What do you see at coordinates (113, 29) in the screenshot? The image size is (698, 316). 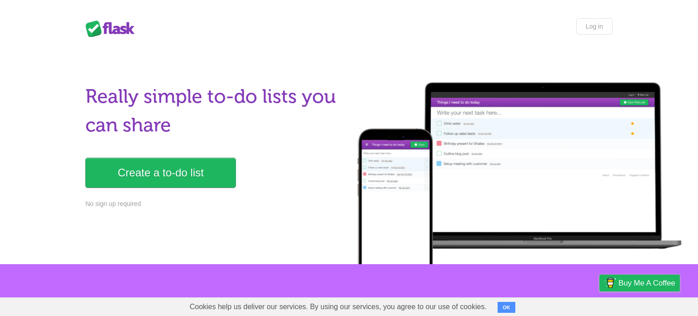 I see `div: Flask Lists` at bounding box center [113, 29].